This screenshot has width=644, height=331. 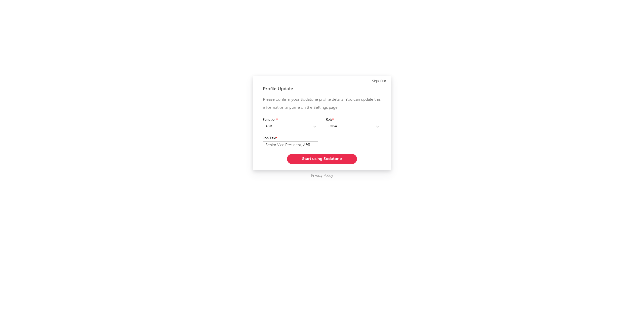 What do you see at coordinates (322, 159) in the screenshot?
I see `button: Start using Sodatone` at bounding box center [322, 159].